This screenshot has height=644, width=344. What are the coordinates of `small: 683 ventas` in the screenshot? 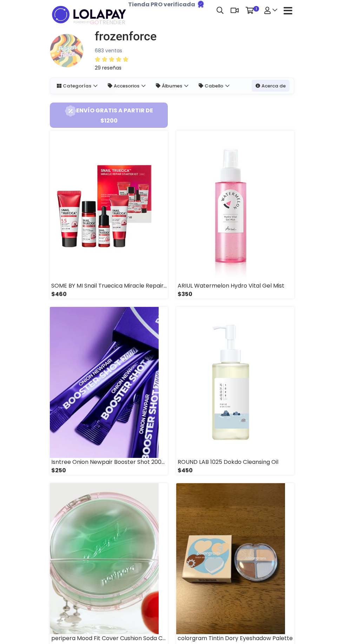 It's located at (109, 51).